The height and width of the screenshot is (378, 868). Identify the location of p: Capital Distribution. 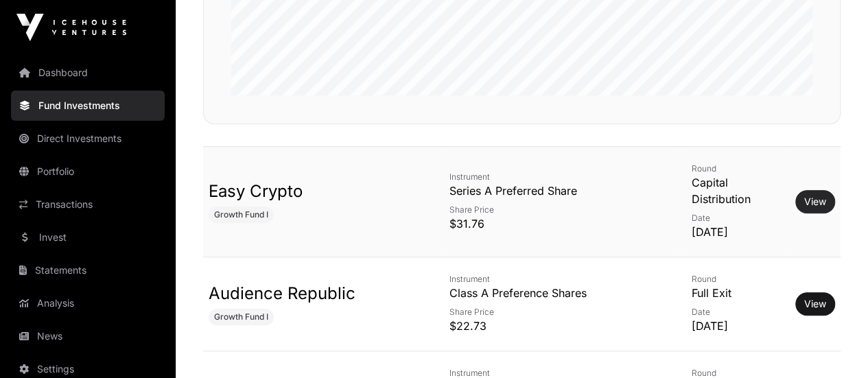
(736, 190).